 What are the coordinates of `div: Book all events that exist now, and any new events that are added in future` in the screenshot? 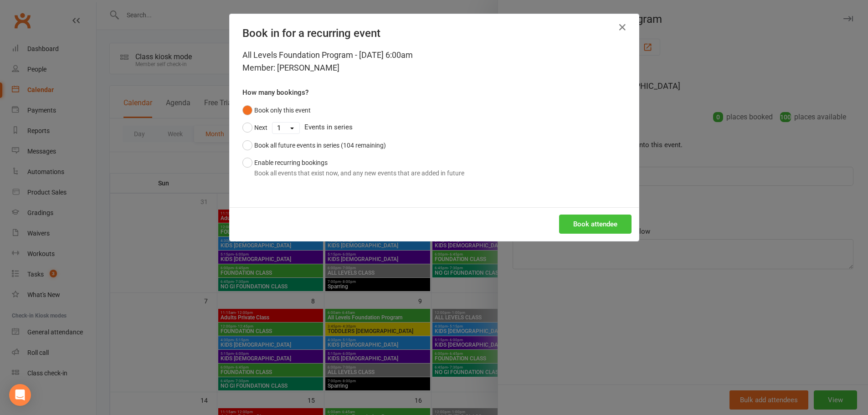 It's located at (359, 173).